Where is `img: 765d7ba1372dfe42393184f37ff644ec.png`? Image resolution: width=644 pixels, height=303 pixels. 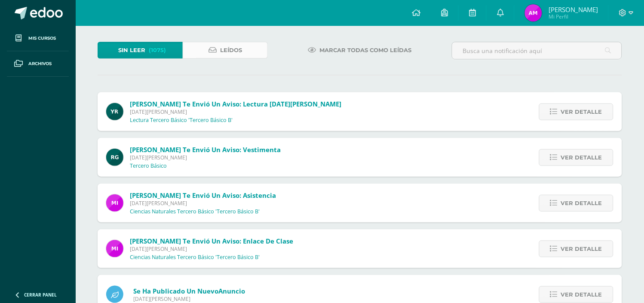
img: 765d7ba1372dfe42393184f37ff644ec.png is located at coordinates (114, 112).